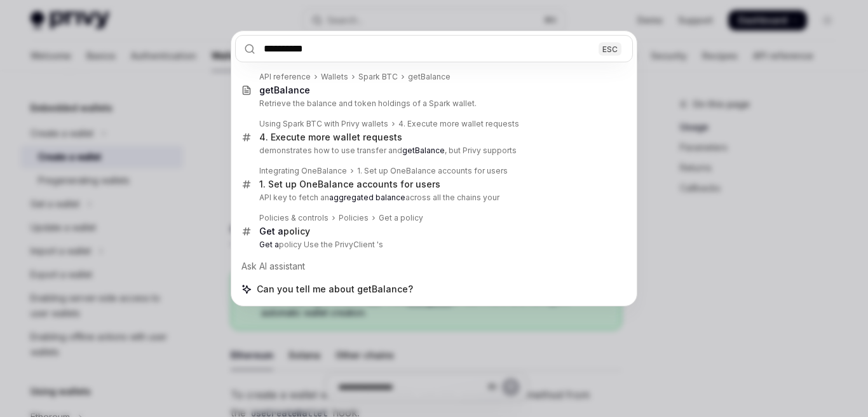 The image size is (868, 417). What do you see at coordinates (368, 197) in the screenshot?
I see `b: aggregated balance` at bounding box center [368, 197].